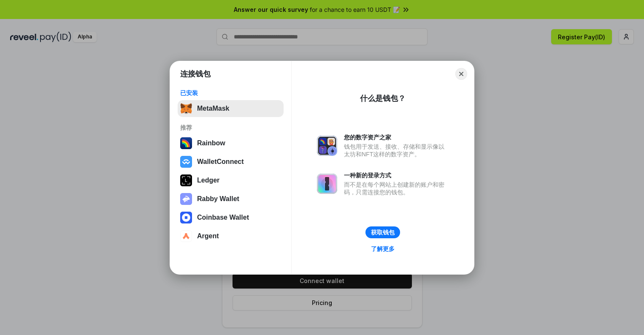  I want to click on button: Coinbase Wallet, so click(230, 218).